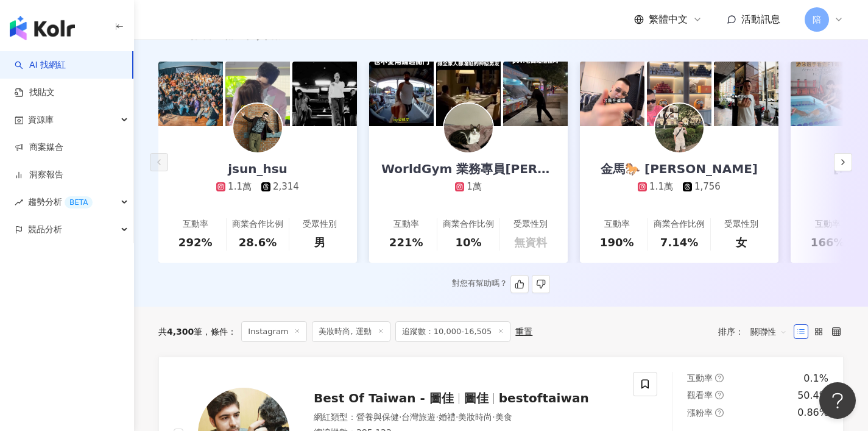 This screenshot has width=868, height=431. Describe the element at coordinates (181, 331) in the screenshot. I see `span: 4,300` at that location.